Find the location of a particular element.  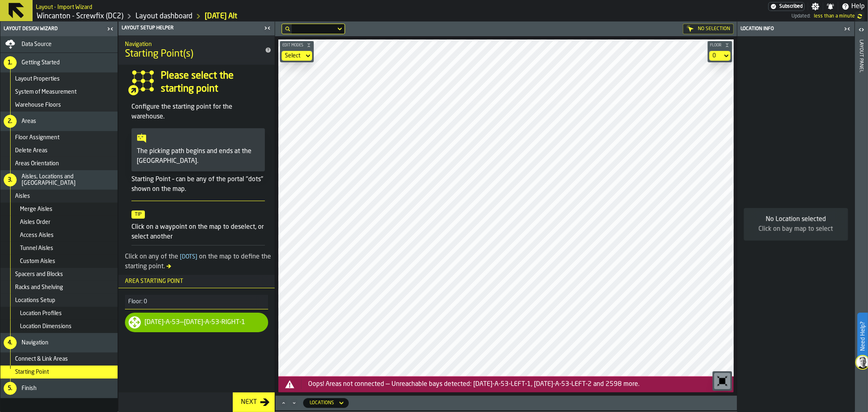

li: menu Merge Aisles is located at coordinates (59, 209).